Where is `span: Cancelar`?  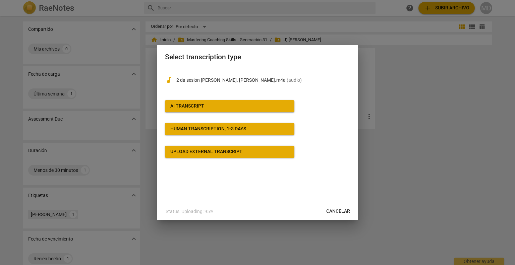
span: Cancelar is located at coordinates (338, 211).